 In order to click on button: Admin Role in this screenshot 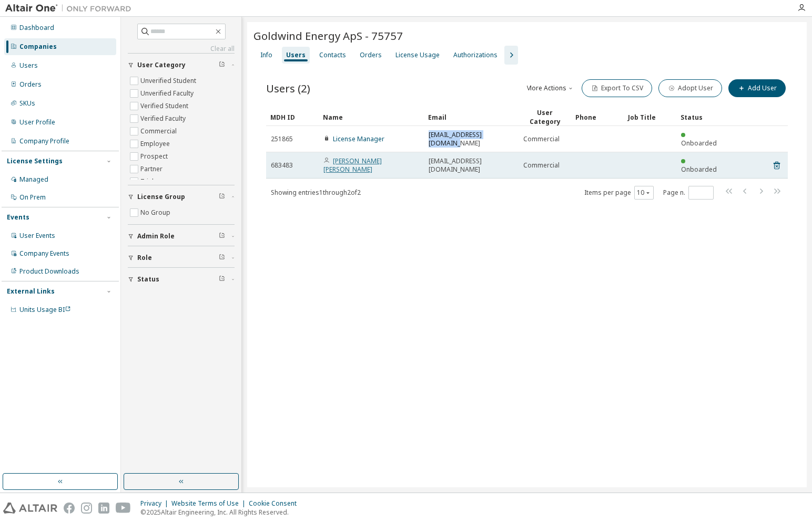, I will do `click(181, 236)`.